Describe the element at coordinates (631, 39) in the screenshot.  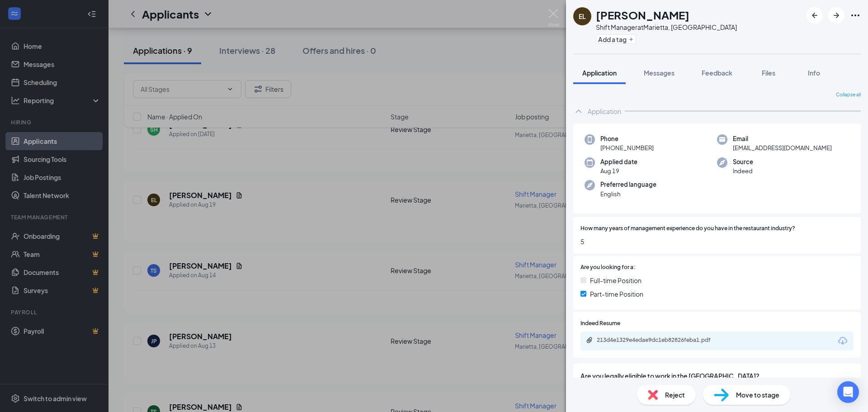
I see `svg: Plus` at that location.